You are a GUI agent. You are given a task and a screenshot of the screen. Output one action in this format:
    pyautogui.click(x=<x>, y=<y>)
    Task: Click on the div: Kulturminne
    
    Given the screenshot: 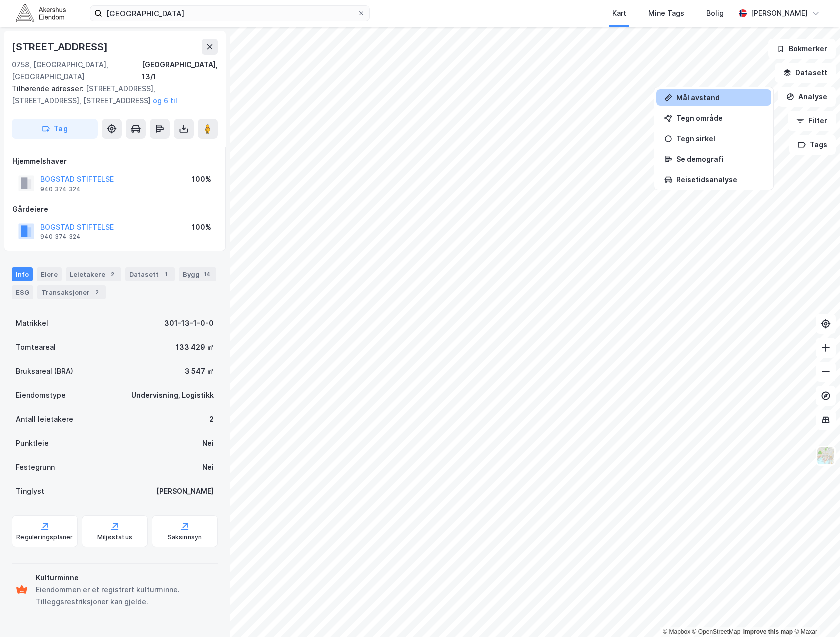 What is the action you would take?
    pyautogui.click(x=125, y=578)
    